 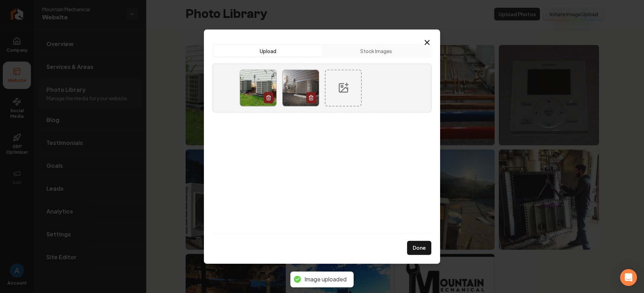 What do you see at coordinates (268, 51) in the screenshot?
I see `button: Upload` at bounding box center [268, 51].